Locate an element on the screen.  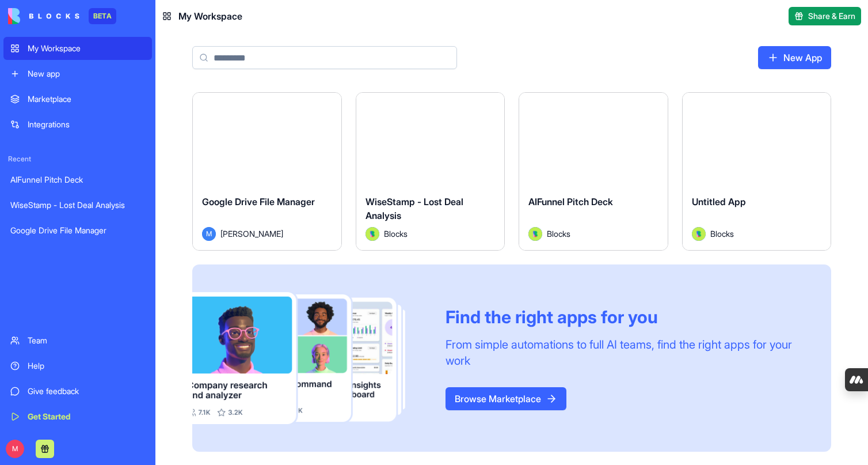
a: Give feedback is located at coordinates (78, 391).